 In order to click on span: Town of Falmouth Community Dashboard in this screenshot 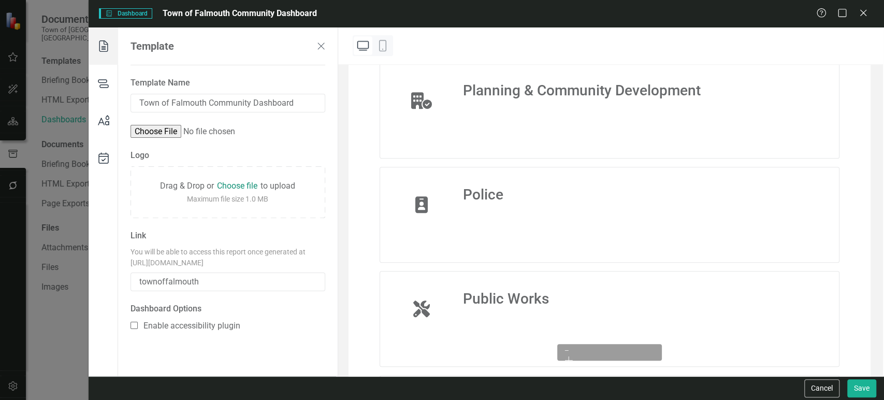, I will do `click(240, 13)`.